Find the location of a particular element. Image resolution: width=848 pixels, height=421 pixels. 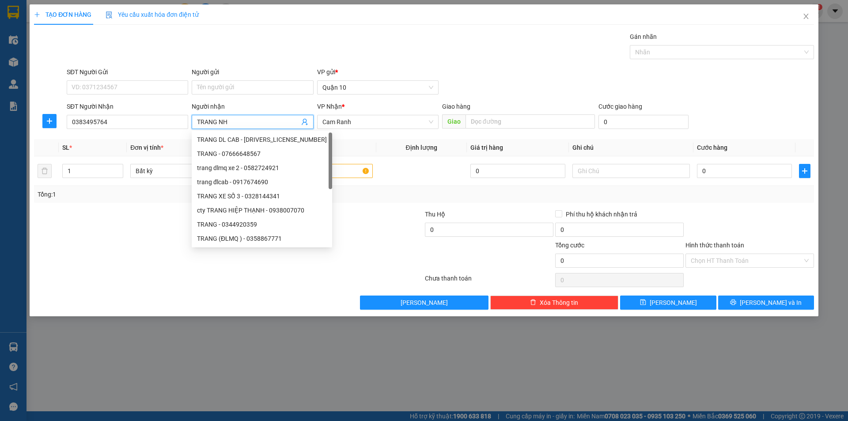

span: Cước hàng is located at coordinates (712, 147).